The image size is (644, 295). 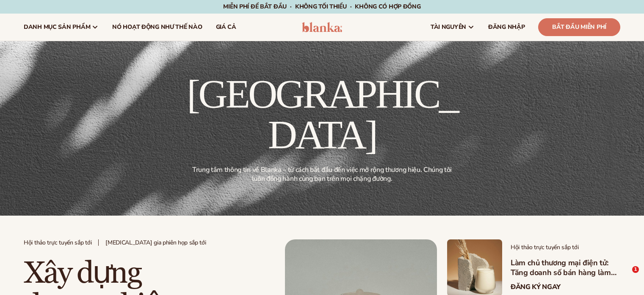 I want to click on font: KHÔNG có hợp đồng, so click(x=387, y=6).